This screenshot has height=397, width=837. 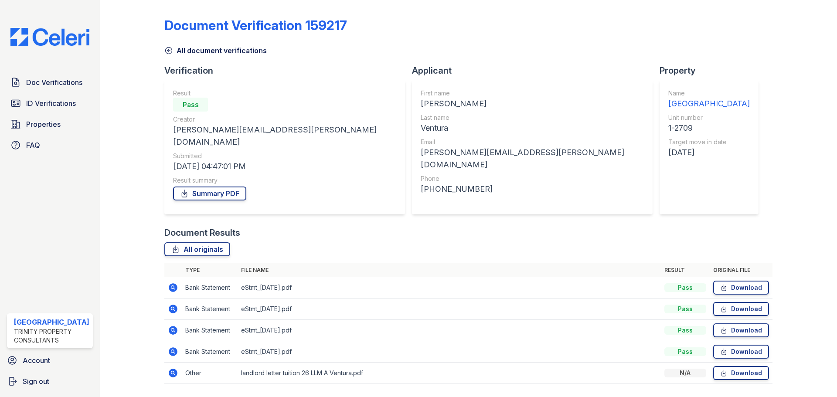 What do you see at coordinates (50, 37) in the screenshot?
I see `img: CE_Logo_Blue-a8612792a0a2168367f1c8372b55b34899dd931a85d93a1a3d3e32e68fde9ad4.png` at bounding box center [50, 37].